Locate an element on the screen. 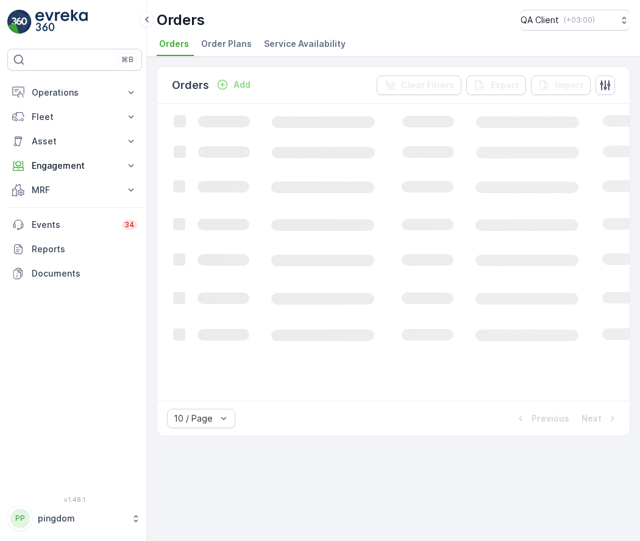 This screenshot has width=640, height=541. a: Documents is located at coordinates (74, 274).